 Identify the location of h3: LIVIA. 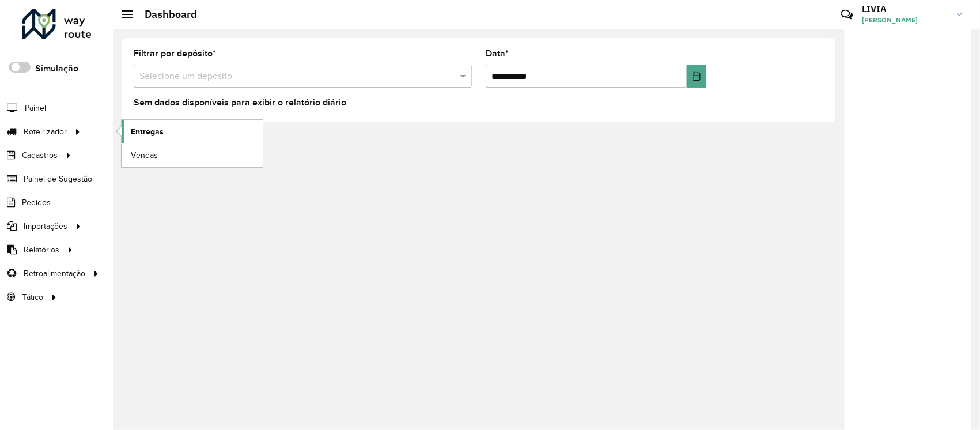
(905, 9).